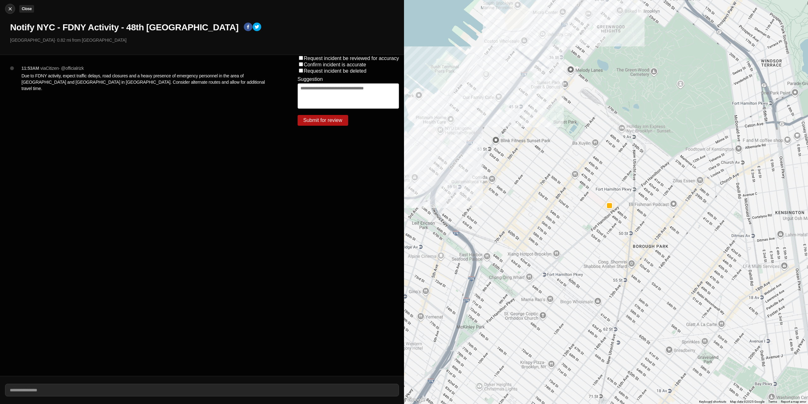  Describe the element at coordinates (335, 71) in the screenshot. I see `label: Request incident be deleted` at that location.